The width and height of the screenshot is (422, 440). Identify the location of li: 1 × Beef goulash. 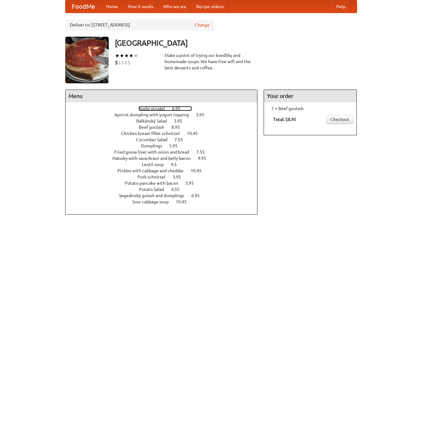
(310, 108).